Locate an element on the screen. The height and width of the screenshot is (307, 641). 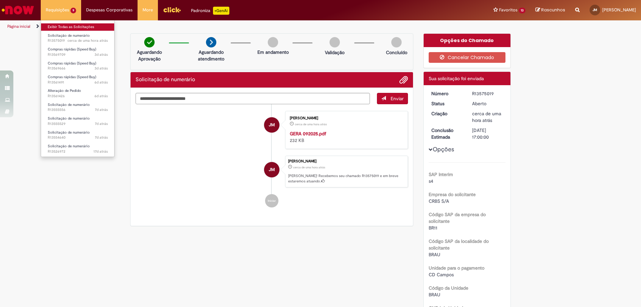
time: 24/09/2025 08:08:34 is located at coordinates (101, 96).